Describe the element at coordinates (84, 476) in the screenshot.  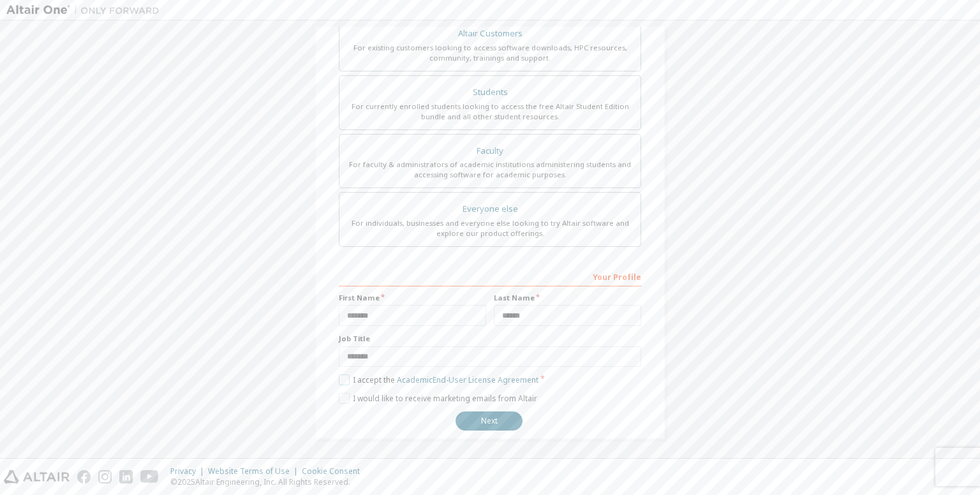
I see `img: facebook.svg` at that location.